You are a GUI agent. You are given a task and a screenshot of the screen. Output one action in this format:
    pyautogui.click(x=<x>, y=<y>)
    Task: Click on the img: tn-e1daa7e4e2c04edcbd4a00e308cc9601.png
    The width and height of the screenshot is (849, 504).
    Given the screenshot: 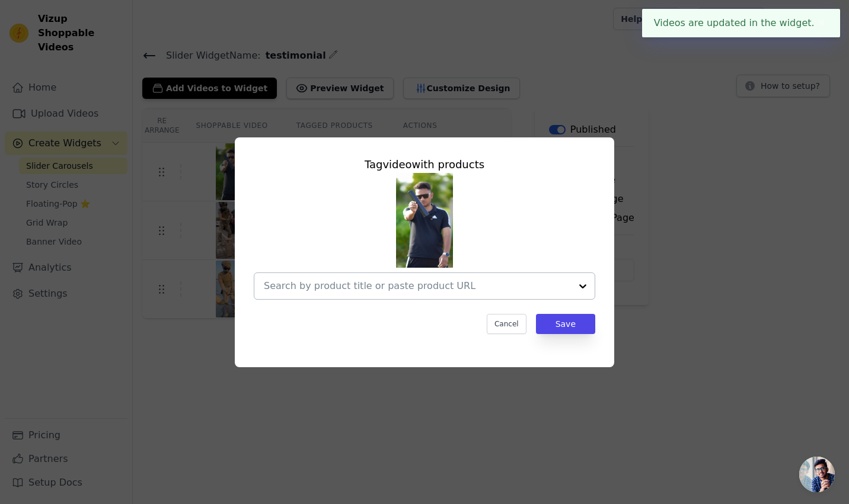 What is the action you would take?
    pyautogui.click(x=424, y=221)
    